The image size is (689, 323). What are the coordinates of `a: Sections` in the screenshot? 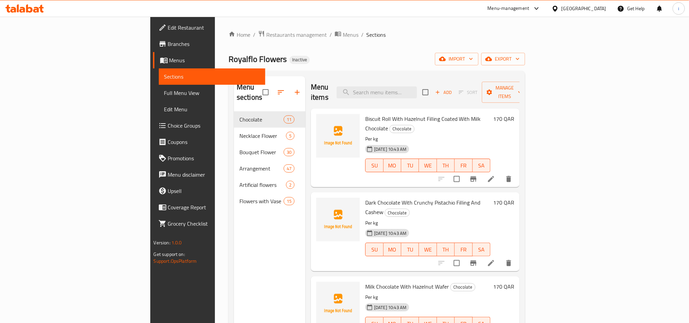 It's located at (212, 77).